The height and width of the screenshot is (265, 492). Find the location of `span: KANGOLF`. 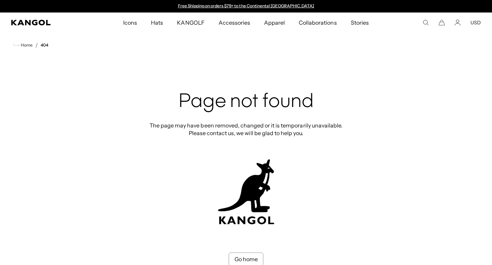

span: KANGOLF is located at coordinates (191, 23).